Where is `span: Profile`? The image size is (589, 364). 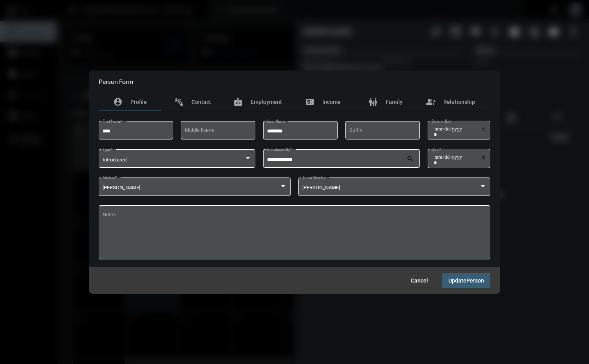
span: Profile is located at coordinates (139, 102).